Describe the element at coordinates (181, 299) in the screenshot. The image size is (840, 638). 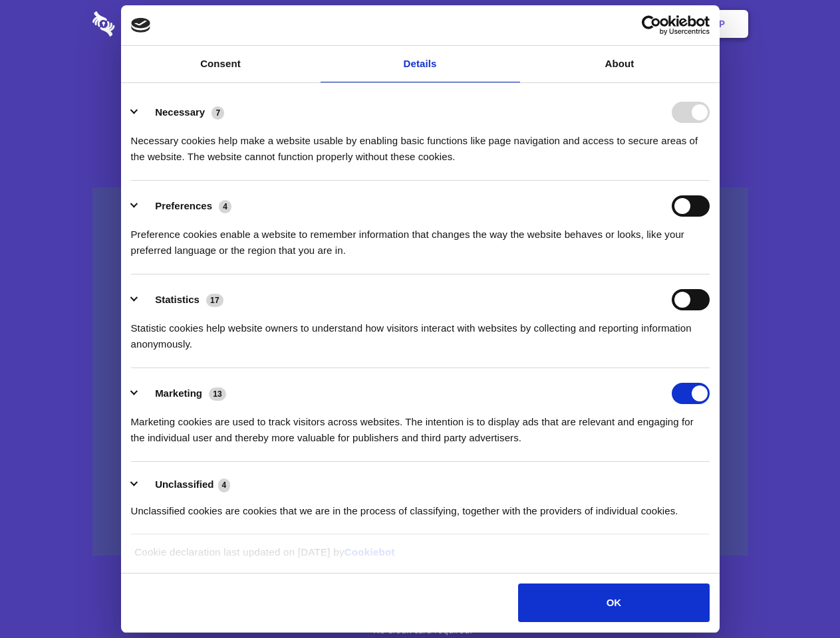
I see `button: Statistics (17)` at that location.